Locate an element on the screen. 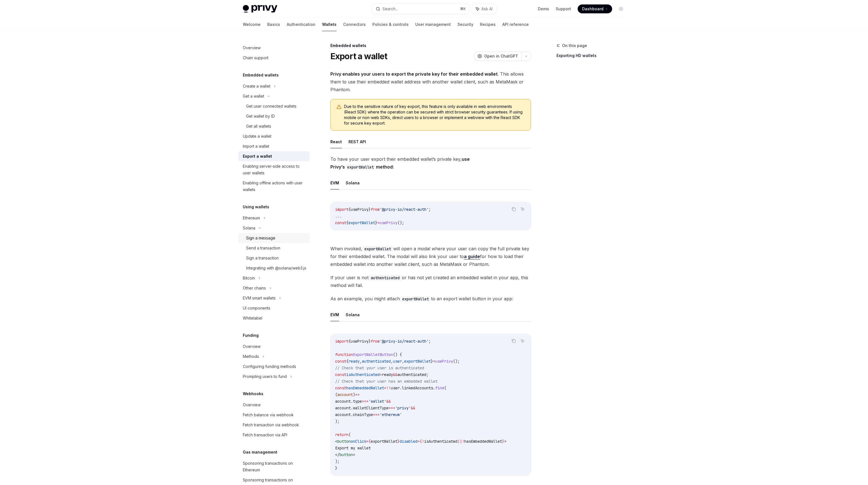 The height and width of the screenshot is (485, 868). a: Whitelabel is located at coordinates (274, 318).